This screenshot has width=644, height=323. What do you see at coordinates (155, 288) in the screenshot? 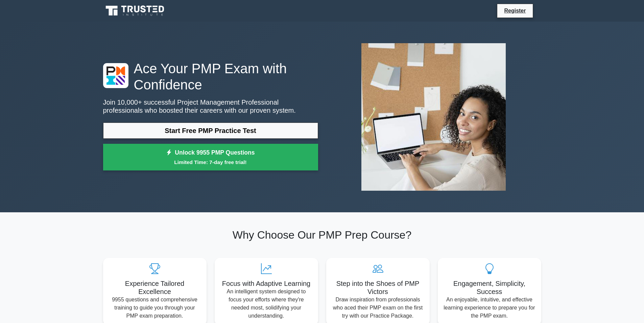
I see `h5: Experience Tailored Excellence` at bounding box center [155, 288].